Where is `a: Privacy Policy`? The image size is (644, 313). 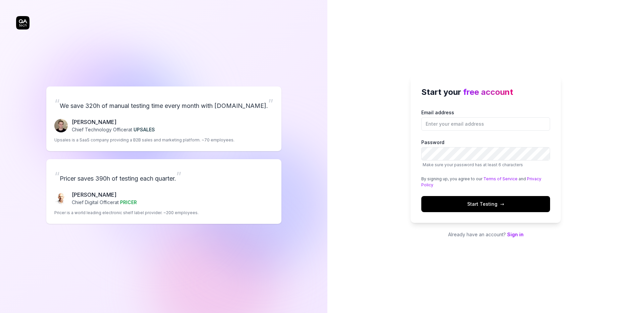 a: Privacy Policy is located at coordinates (482, 181).